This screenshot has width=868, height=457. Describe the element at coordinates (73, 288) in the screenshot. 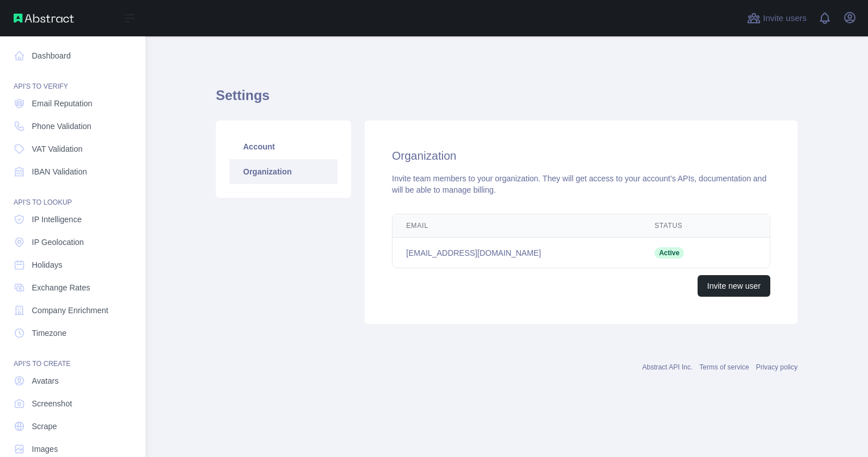

I see `a: Exchange Rates` at that location.